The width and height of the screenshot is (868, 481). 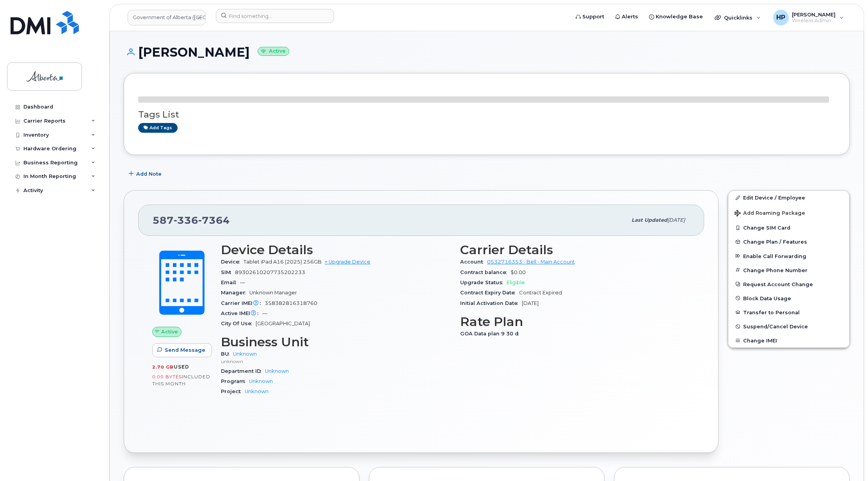 I want to click on span: Active, so click(x=169, y=332).